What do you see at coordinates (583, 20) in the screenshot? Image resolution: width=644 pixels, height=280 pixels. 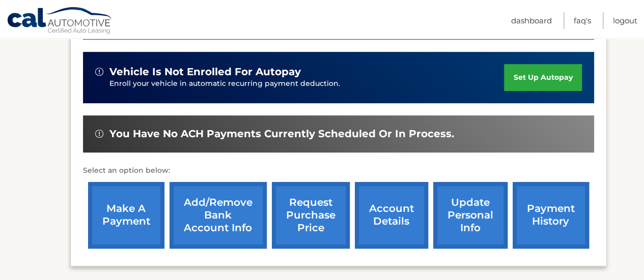 I see `a: FAQ's` at bounding box center [583, 20].